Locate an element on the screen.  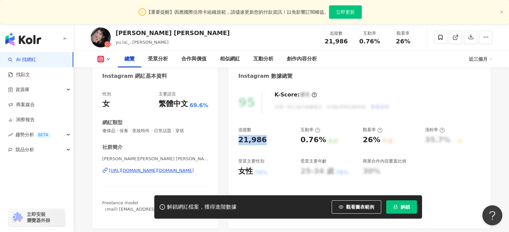
button: 立即更新 is located at coordinates (345, 12).